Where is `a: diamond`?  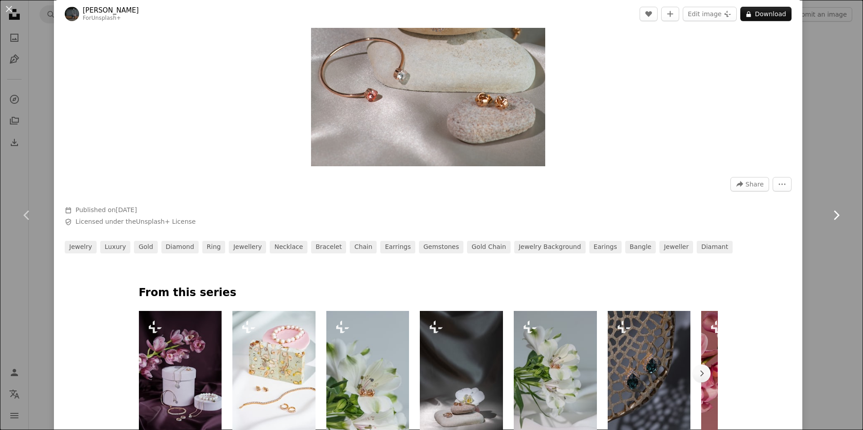 a: diamond is located at coordinates (180, 247).